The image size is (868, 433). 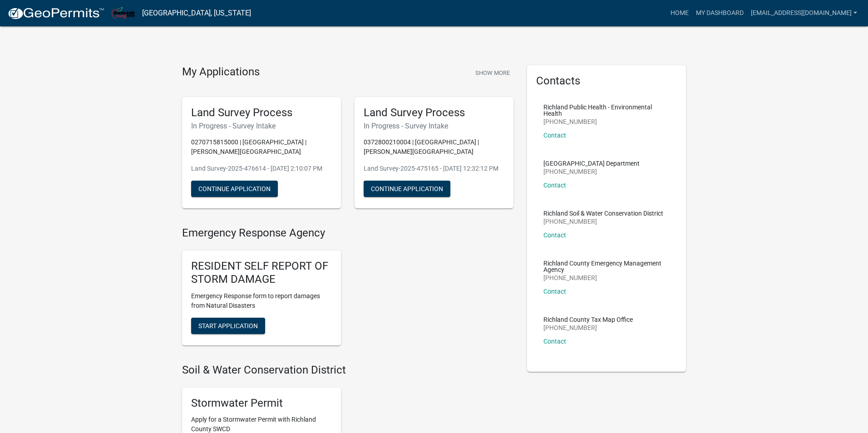 I want to click on p: Emergency Response form to report damages from Natural Disasters, so click(x=261, y=301).